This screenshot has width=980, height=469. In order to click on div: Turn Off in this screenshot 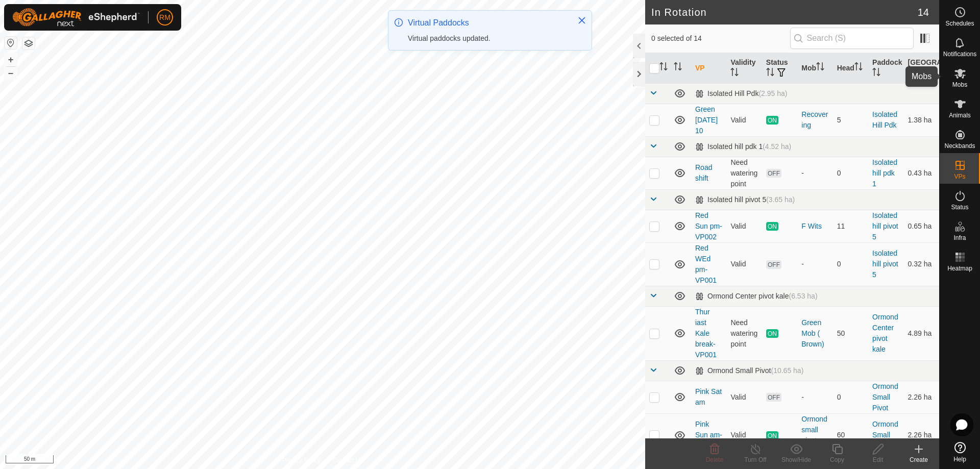, I will do `click(755, 459)`.